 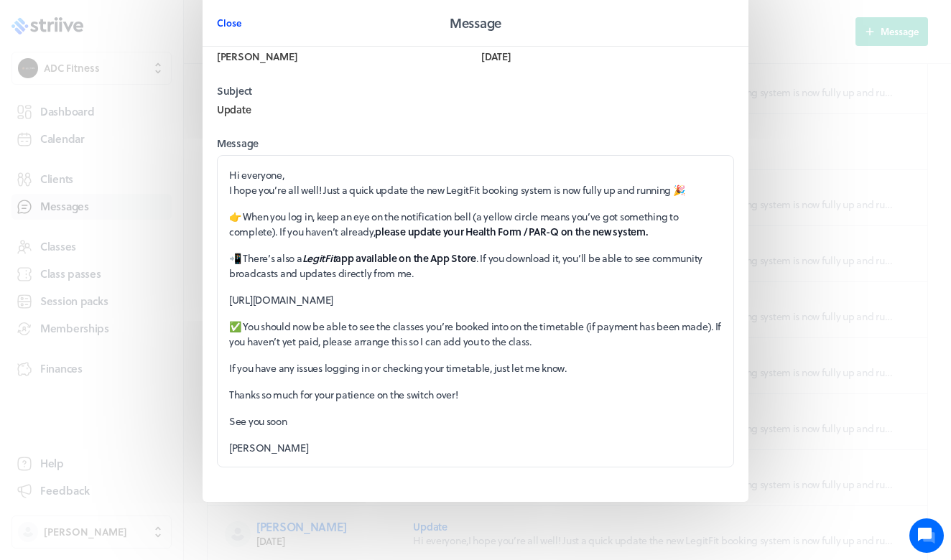 I want to click on p: ✅ You should now be able to see the classes you’re booked into on the timetable (if payment has b..., so click(x=476, y=334).